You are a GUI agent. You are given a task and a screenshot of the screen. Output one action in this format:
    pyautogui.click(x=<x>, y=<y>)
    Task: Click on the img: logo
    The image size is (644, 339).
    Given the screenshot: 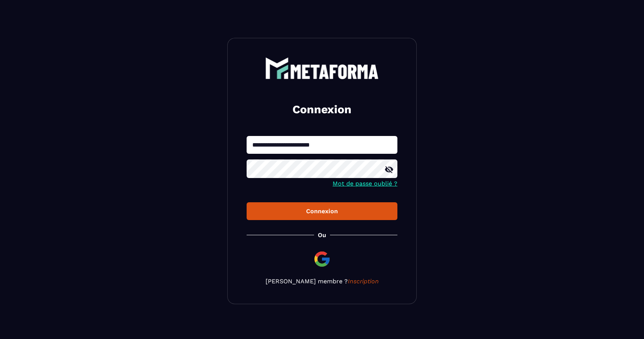 What is the action you would take?
    pyautogui.click(x=322, y=68)
    